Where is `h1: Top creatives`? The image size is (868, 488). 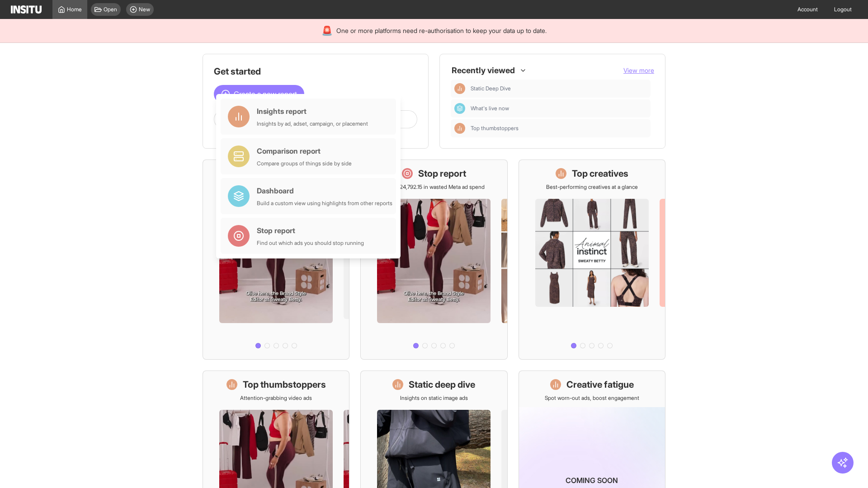 h1: Top creatives is located at coordinates (600, 173).